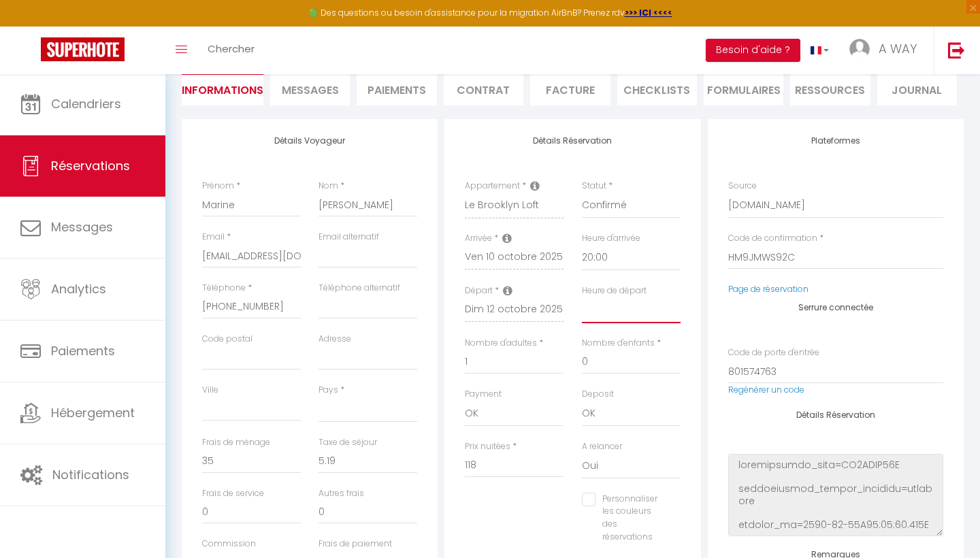 This screenshot has height=558, width=980. What do you see at coordinates (83, 49) in the screenshot?
I see `img: Super Booking` at bounding box center [83, 49].